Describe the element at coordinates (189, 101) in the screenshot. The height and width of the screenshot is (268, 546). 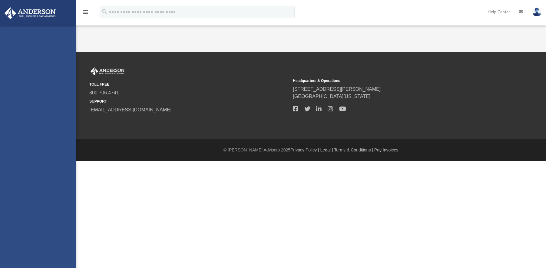
I see `small: SUPPORT` at that location.